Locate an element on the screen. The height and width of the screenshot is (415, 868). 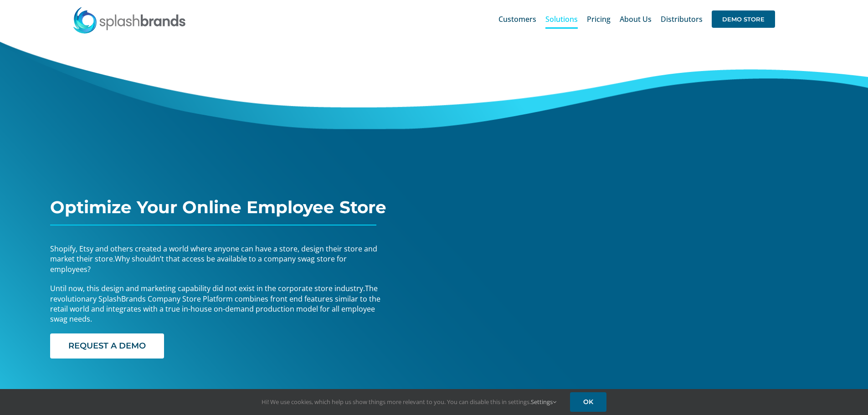
img: SplashBrands.com Logo is located at coordinates (130, 20).